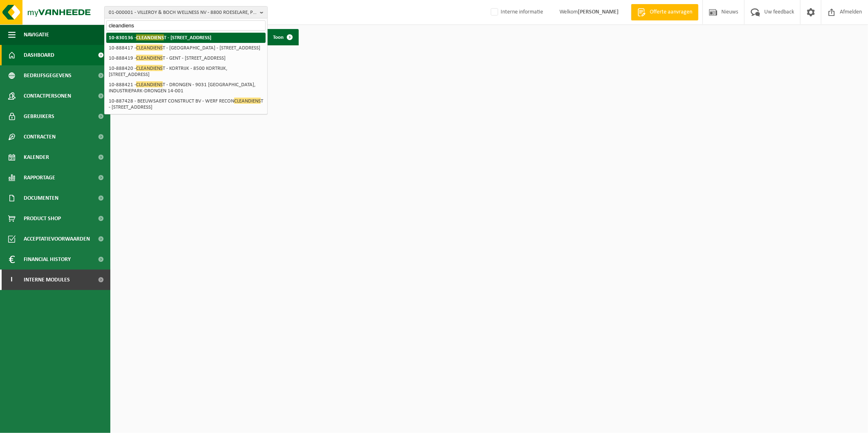 The height and width of the screenshot is (433, 868). Describe the element at coordinates (664, 12) in the screenshot. I see `a: Offerte aanvragen` at that location.